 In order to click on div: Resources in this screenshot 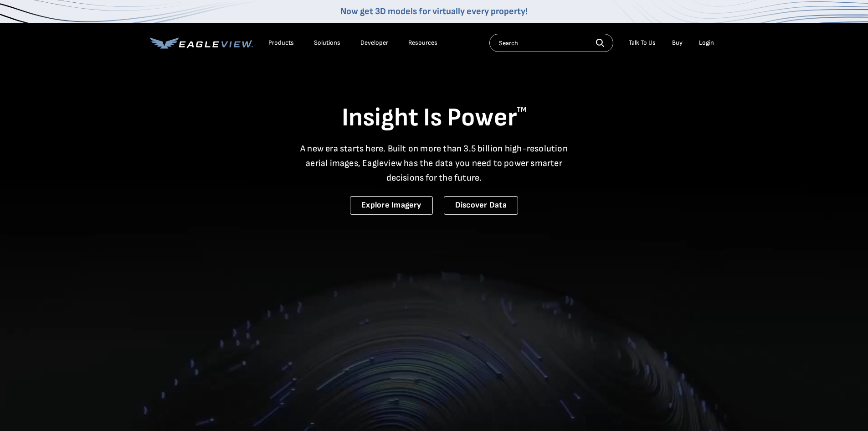, I will do `click(423, 43)`.